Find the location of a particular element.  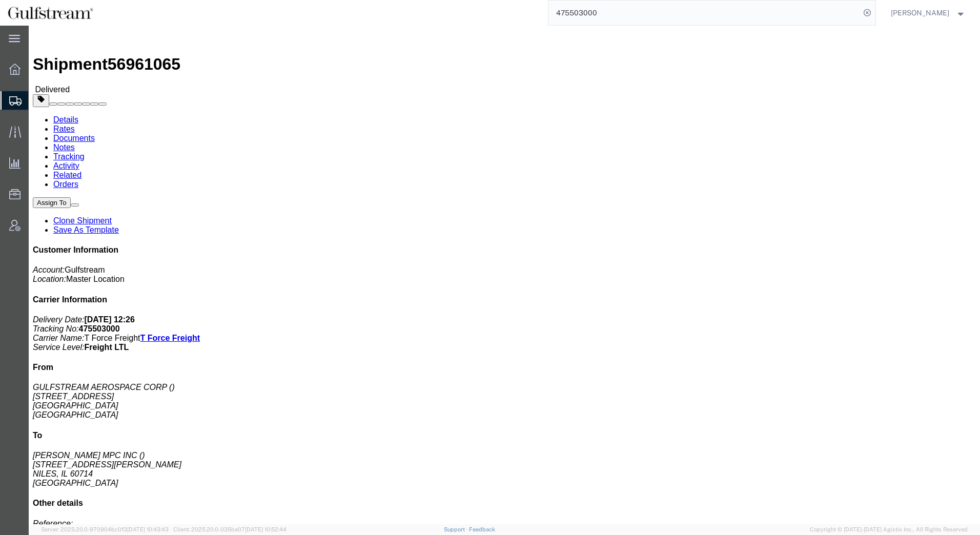

a: Support is located at coordinates (457, 529).